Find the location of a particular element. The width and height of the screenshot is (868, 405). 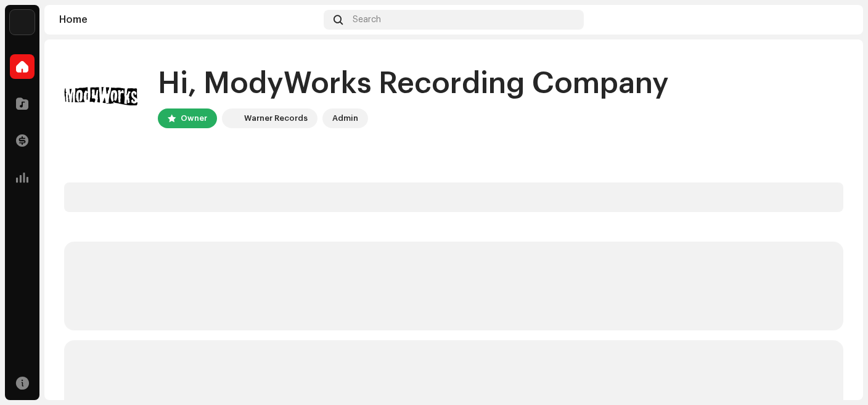

div: Home is located at coordinates (189, 20).